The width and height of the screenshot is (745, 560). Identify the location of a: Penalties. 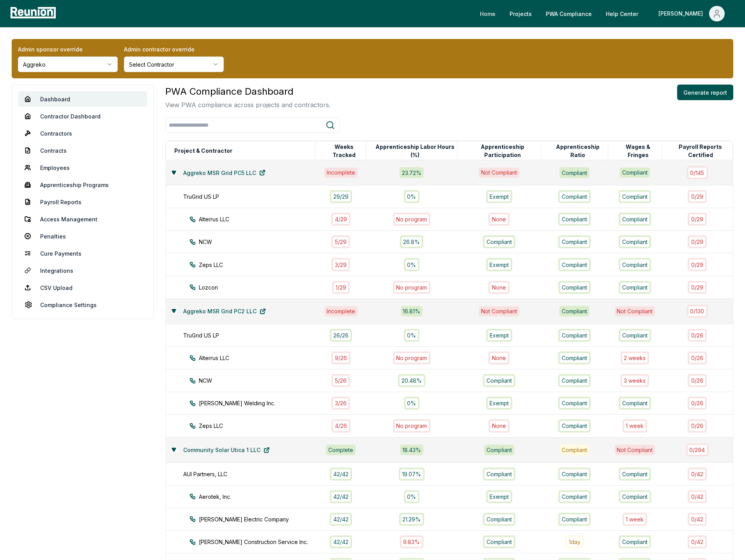
(83, 236).